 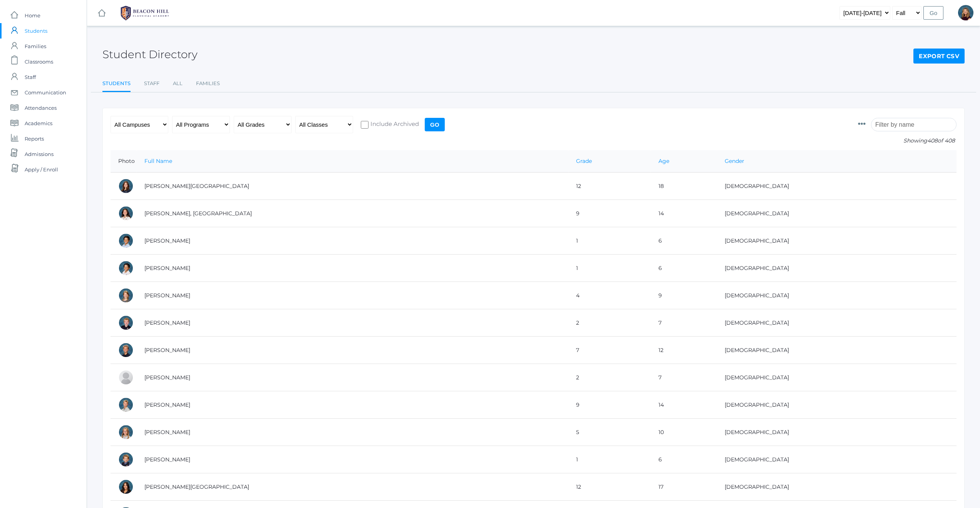 What do you see at coordinates (126, 241) in the screenshot?
I see `div: Dominic Abrea` at bounding box center [126, 241].